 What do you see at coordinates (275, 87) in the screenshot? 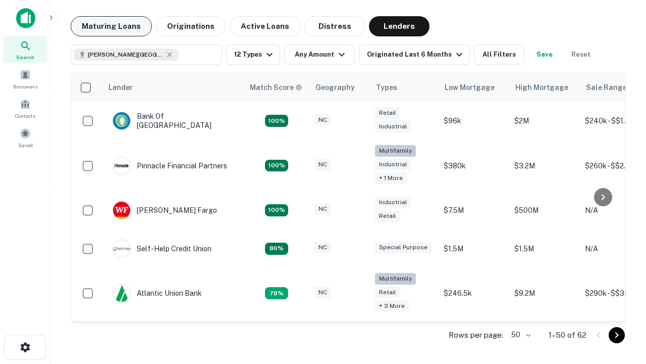
I see `h6: Match Score` at bounding box center [275, 87].